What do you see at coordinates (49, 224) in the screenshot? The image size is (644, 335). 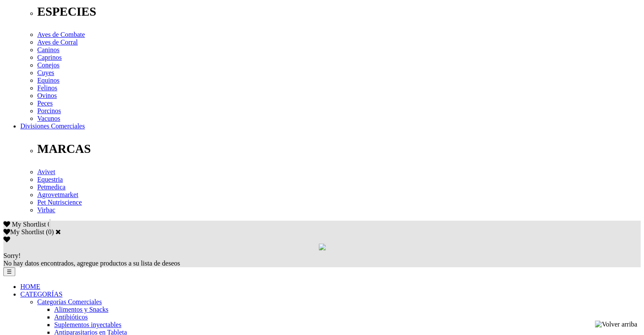 I see `span: 0` at bounding box center [49, 224].